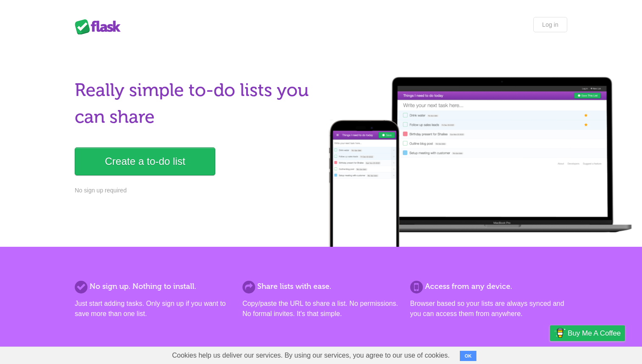  What do you see at coordinates (587, 333) in the screenshot?
I see `a: Buy me a coffee` at bounding box center [587, 333].